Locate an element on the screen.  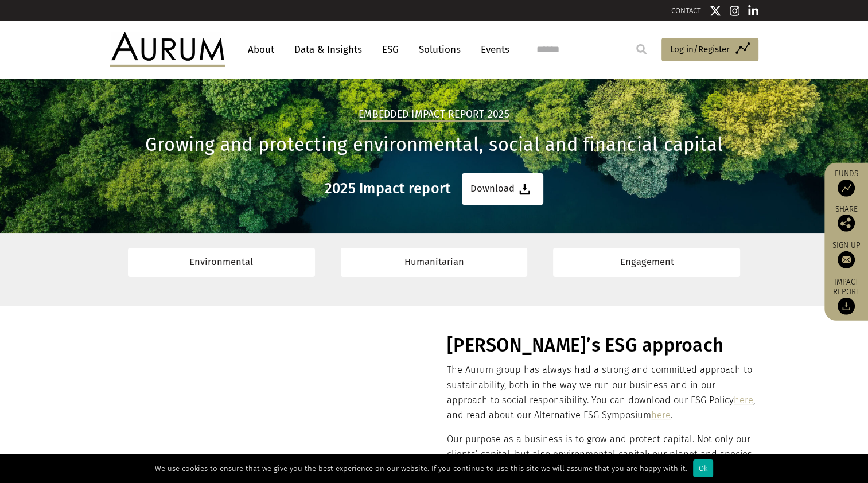
div: Ok is located at coordinates (702, 468).